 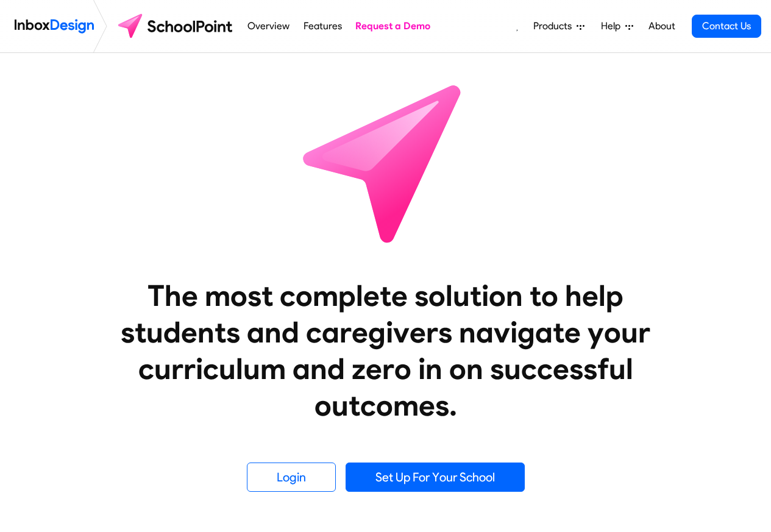 What do you see at coordinates (726, 26) in the screenshot?
I see `a: Contact Us` at bounding box center [726, 26].